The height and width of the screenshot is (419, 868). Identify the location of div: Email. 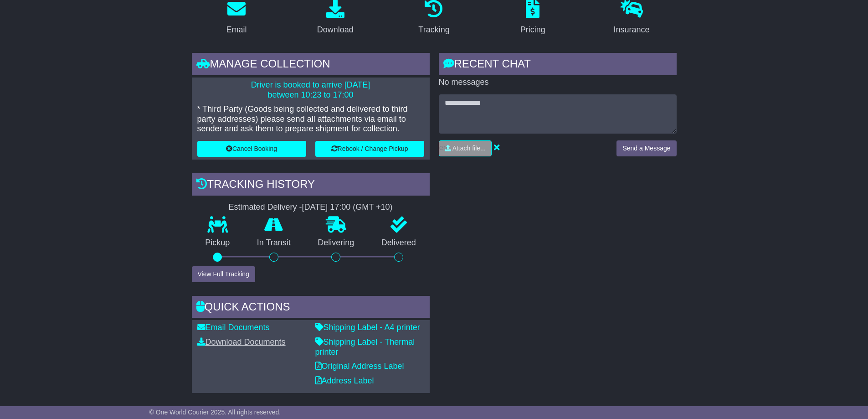
(236, 30).